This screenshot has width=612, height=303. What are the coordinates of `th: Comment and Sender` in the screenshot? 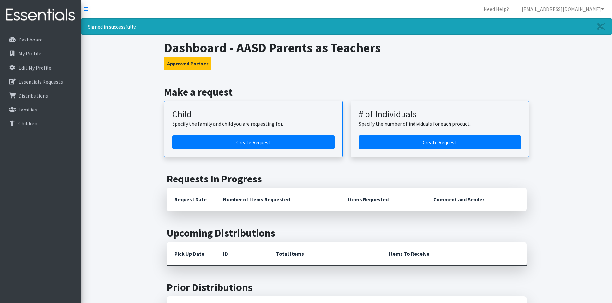 It's located at (476, 199).